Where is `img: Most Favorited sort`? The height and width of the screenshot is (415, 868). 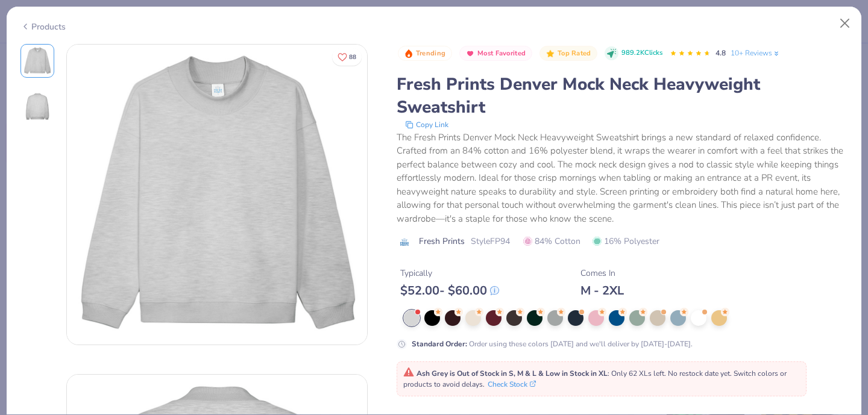
img: Most Favorited sort is located at coordinates (470, 54).